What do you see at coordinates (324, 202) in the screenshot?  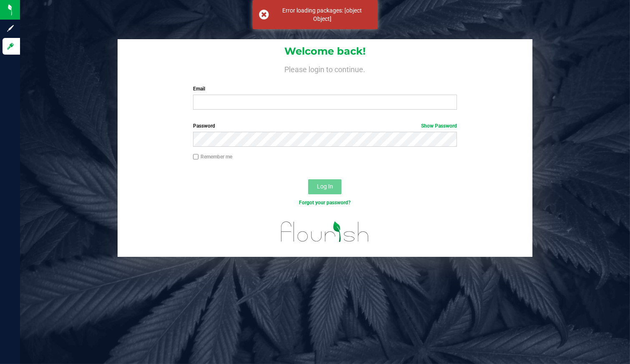 I see `a: Forgot your password?` at bounding box center [324, 202].